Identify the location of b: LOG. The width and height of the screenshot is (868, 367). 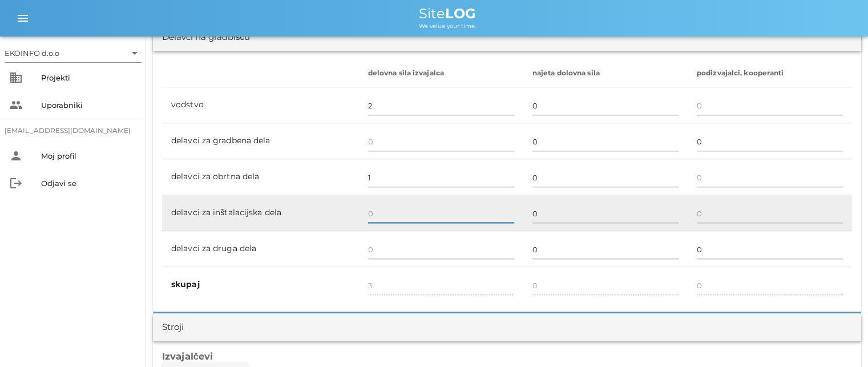
(460, 13).